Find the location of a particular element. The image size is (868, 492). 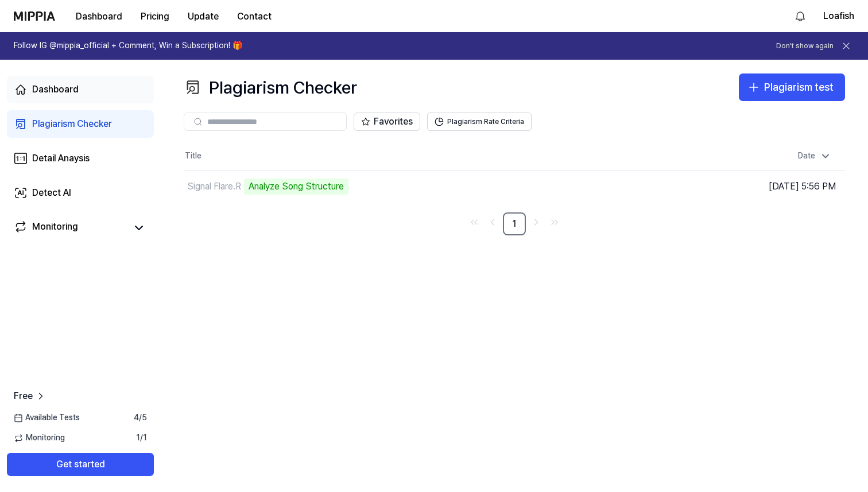

a: Pricing is located at coordinates (155, 17).